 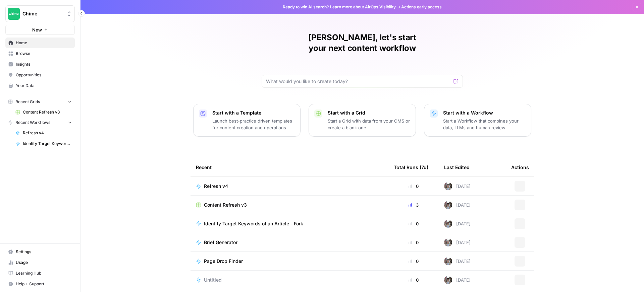 What do you see at coordinates (339, 7) in the screenshot?
I see `span: Ready to win AI search? about AirOps Visibility` at bounding box center [339, 7].